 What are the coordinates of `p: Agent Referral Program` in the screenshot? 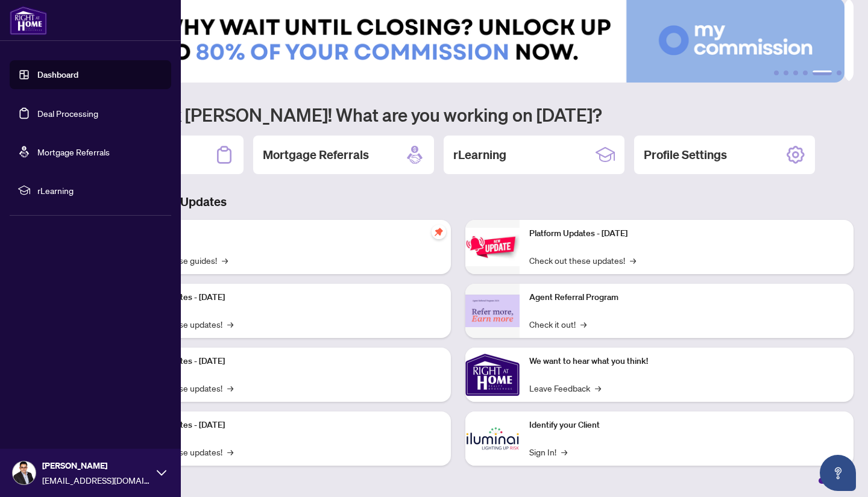 It's located at (686, 298).